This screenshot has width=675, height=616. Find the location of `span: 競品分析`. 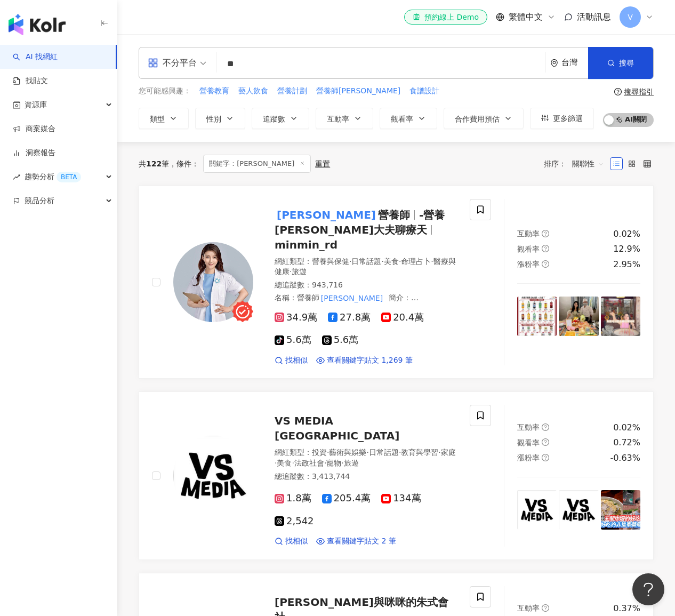

span: 競品分析 is located at coordinates (39, 200).